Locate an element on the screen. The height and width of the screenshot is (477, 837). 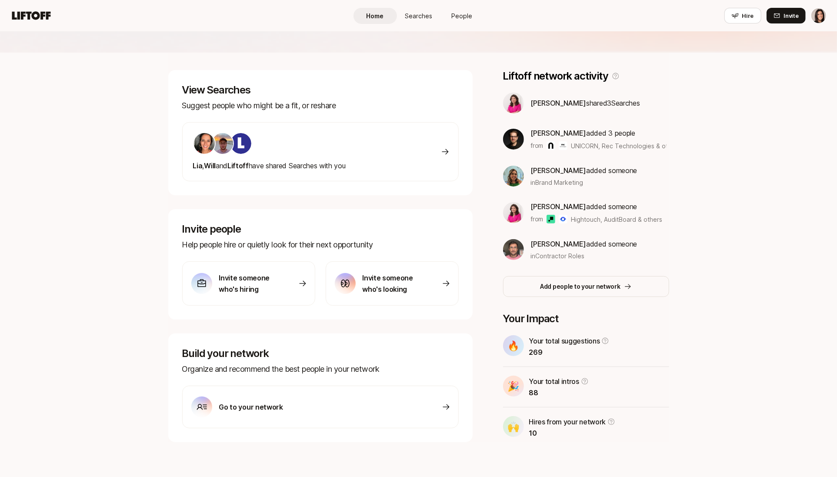
p: Help people hire or quietly look for their next opportunity is located at coordinates (320, 245).